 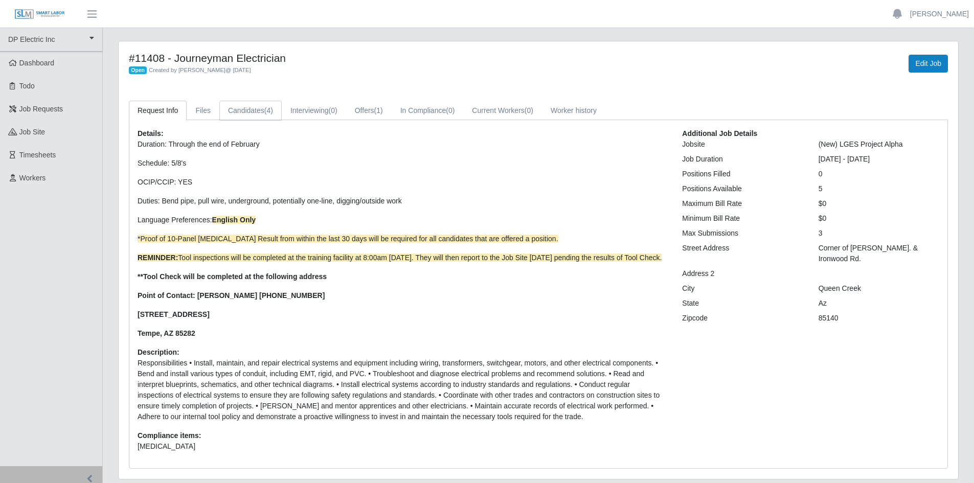 What do you see at coordinates (574, 110) in the screenshot?
I see `a: Worker history` at bounding box center [574, 110].